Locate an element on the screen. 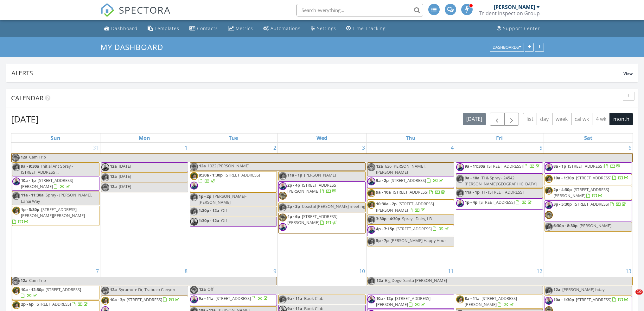 This screenshot has width=644, height=311. span: 9a - 9:30a is located at coordinates (30, 166).